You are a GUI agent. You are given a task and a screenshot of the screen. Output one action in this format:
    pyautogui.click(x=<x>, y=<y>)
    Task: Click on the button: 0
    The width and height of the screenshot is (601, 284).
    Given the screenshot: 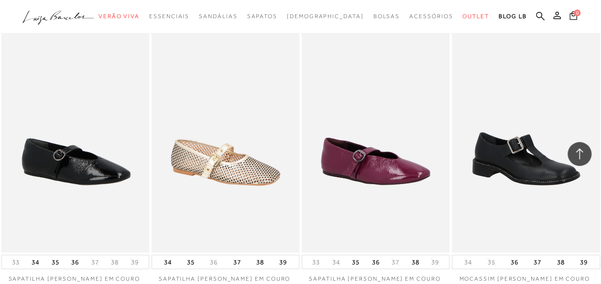 What is the action you would take?
    pyautogui.click(x=573, y=17)
    